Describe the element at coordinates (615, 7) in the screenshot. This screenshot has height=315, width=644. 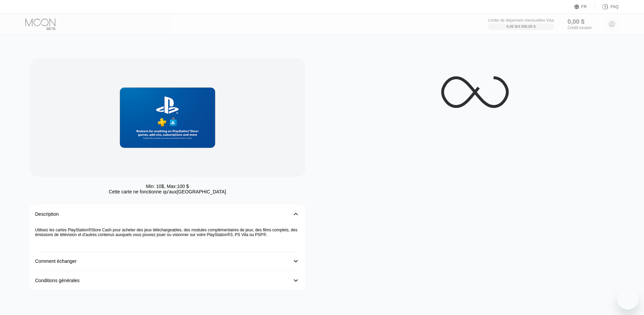
I see `font: FAQ` at that location.